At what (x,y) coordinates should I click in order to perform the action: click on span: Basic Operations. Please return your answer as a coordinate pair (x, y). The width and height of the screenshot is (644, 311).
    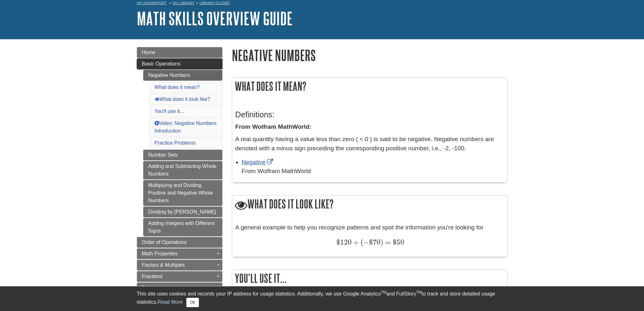
    Looking at the image, I should click on (161, 64).